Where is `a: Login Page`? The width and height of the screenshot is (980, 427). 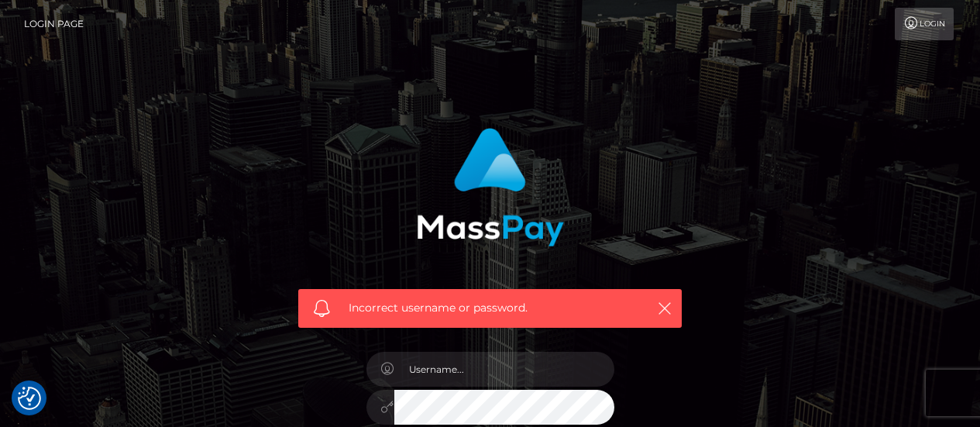 a: Login Page is located at coordinates (54, 24).